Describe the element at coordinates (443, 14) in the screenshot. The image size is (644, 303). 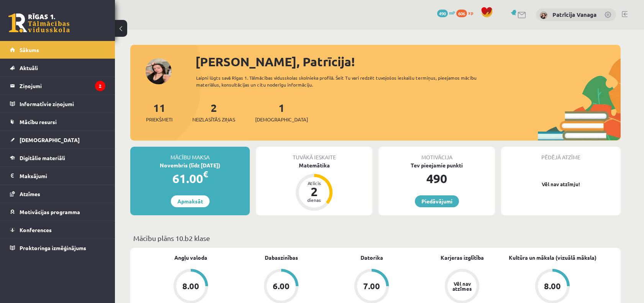
I see `span: 490` at that location.